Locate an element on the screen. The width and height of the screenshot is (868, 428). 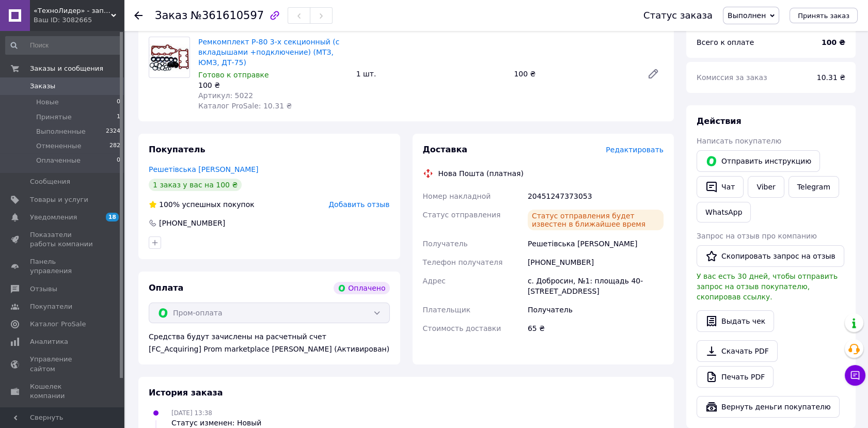
a: Telegram is located at coordinates (814, 187).